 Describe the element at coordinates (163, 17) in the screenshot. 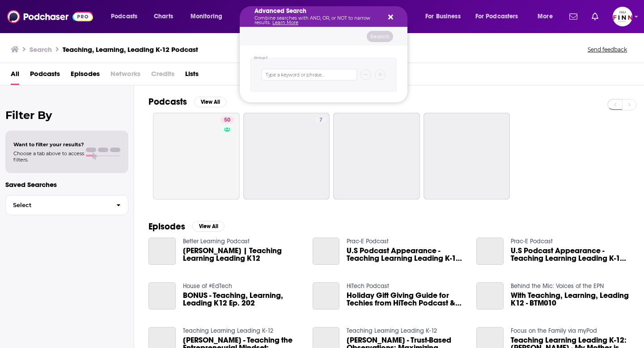

I see `span: Charts` at that location.